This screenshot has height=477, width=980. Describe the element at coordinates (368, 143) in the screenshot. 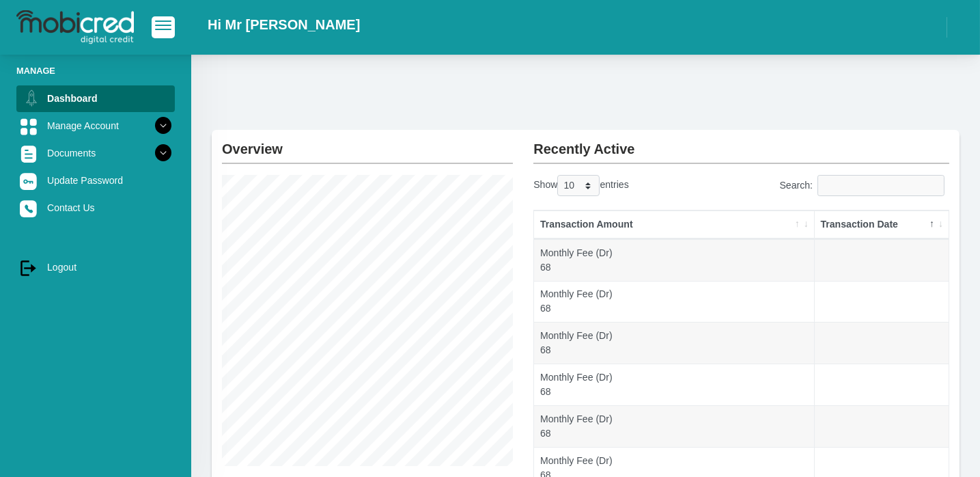

I see `h2: Overview` at that location.